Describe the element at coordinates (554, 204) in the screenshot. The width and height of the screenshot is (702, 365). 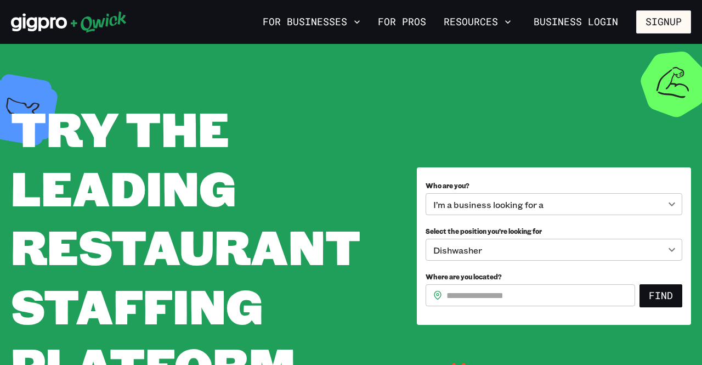
I see `div: I’m a business looking for a` at that location.